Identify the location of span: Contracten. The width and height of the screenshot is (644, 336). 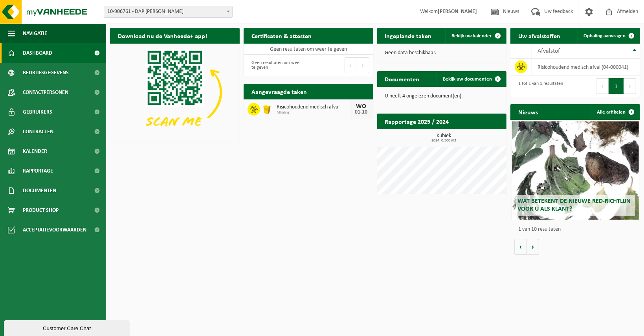
(38, 132).